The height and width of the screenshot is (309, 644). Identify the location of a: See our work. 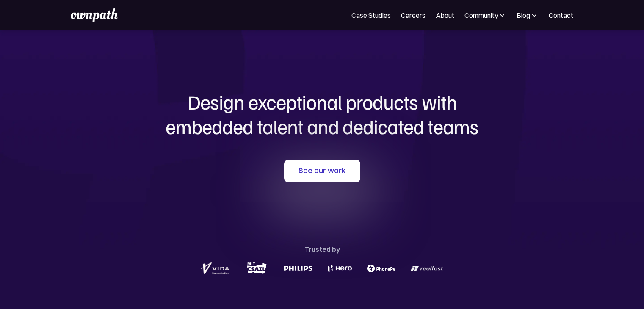
(322, 171).